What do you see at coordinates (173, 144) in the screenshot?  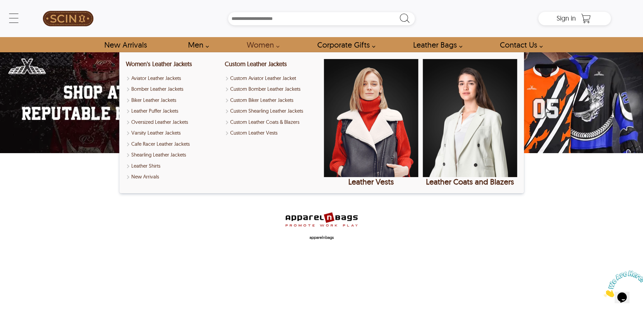 I see `a: Shop Women Cafe Racer Leather Jackets` at bounding box center [173, 144].